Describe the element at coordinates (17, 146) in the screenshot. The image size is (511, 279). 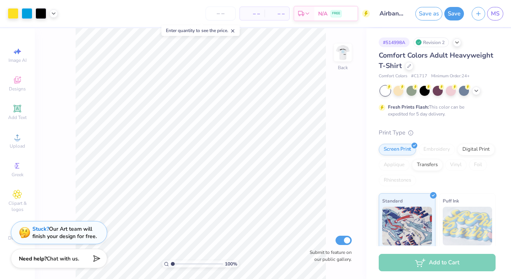
I see `span: Upload` at that location.